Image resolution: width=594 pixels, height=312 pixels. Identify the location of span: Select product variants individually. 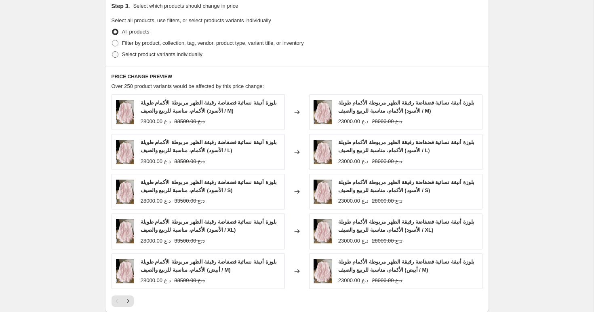
(162, 54).